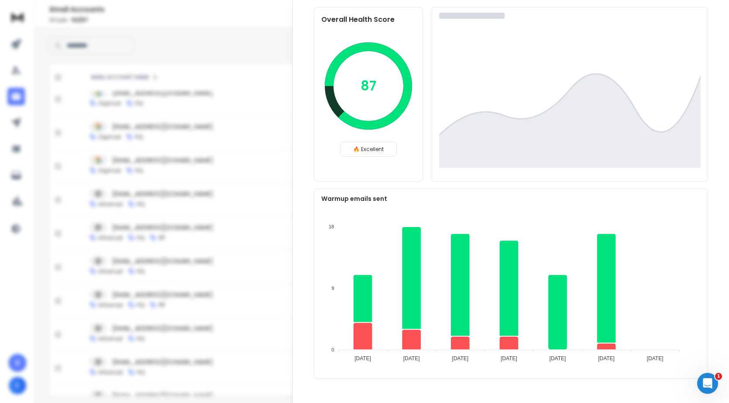 The height and width of the screenshot is (403, 729). What do you see at coordinates (369, 86) in the screenshot?
I see `p: 87` at bounding box center [369, 86].